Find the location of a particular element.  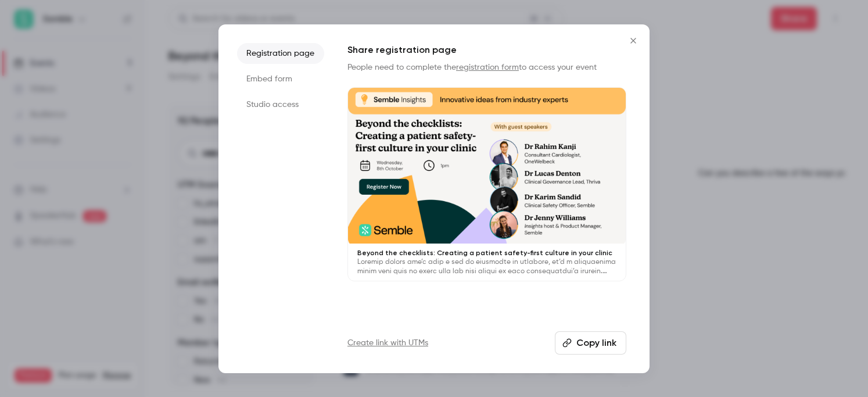

p: People need to complete the to access your event is located at coordinates (487, 67).